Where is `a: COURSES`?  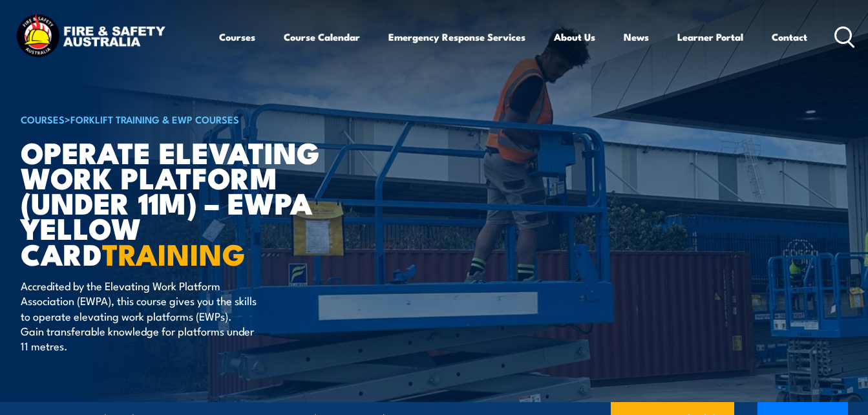
a: COURSES is located at coordinates (43, 119).